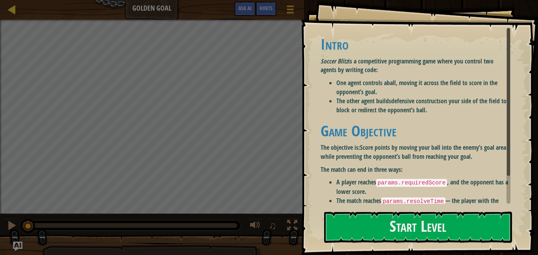 This screenshot has height=255, width=538. What do you see at coordinates (391, 83) in the screenshot?
I see `strong: ball` at bounding box center [391, 83].